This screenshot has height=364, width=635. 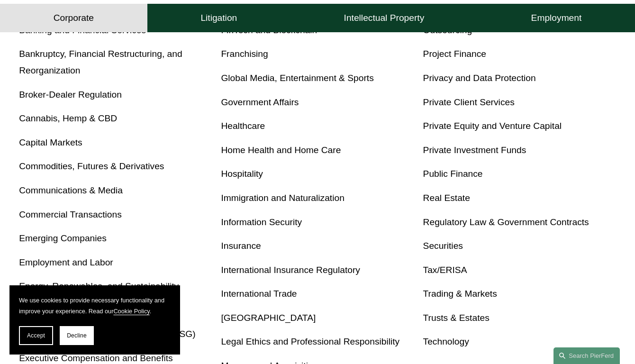 I want to click on a: Home Health and Home Care, so click(x=281, y=150).